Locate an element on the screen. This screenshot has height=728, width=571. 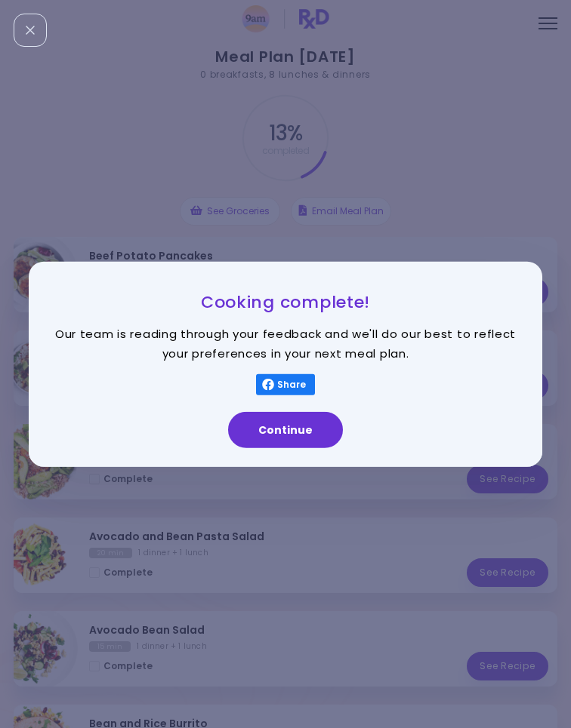
h3: Cooking complete! is located at coordinates (285, 297).